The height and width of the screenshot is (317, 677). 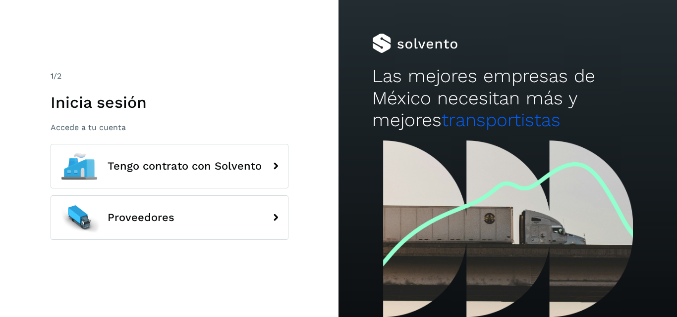 I want to click on div: /2, so click(x=169, y=76).